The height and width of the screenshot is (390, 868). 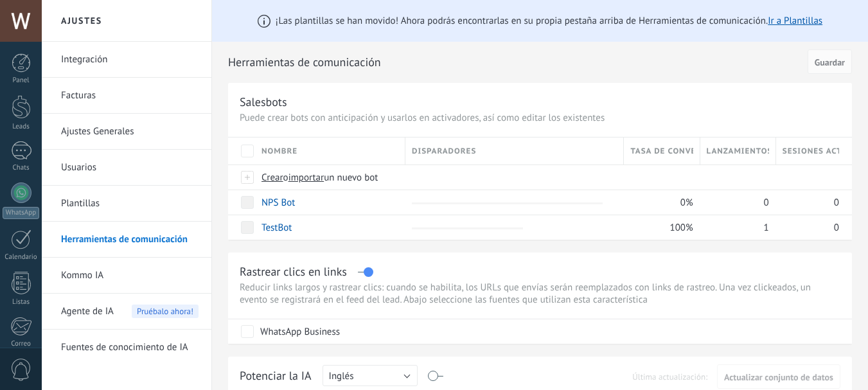 What do you see at coordinates (276, 377) in the screenshot?
I see `div: Potenciar la IA` at bounding box center [276, 377].